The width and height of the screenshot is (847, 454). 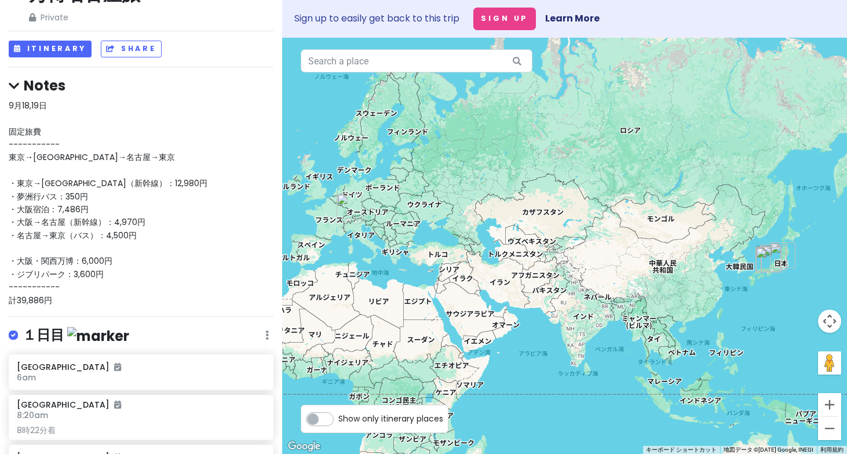 What do you see at coordinates (131, 49) in the screenshot?
I see `button: Share` at bounding box center [131, 49].